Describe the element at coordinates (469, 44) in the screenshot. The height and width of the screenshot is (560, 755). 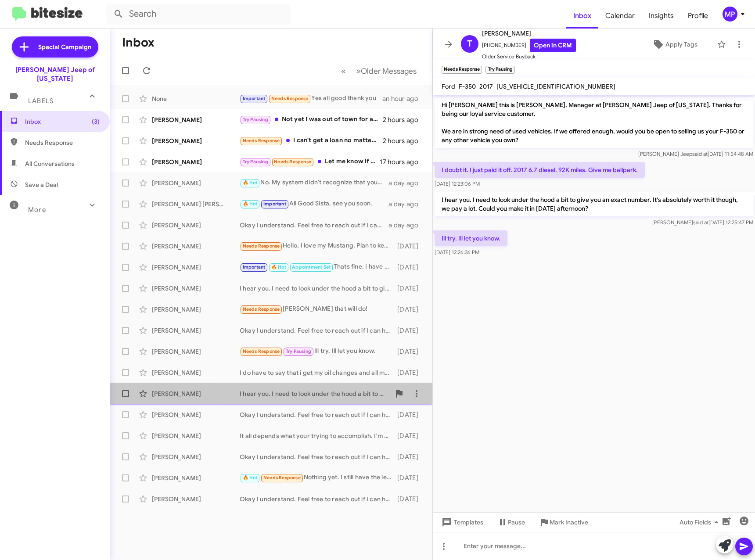
I see `span: T` at that location.